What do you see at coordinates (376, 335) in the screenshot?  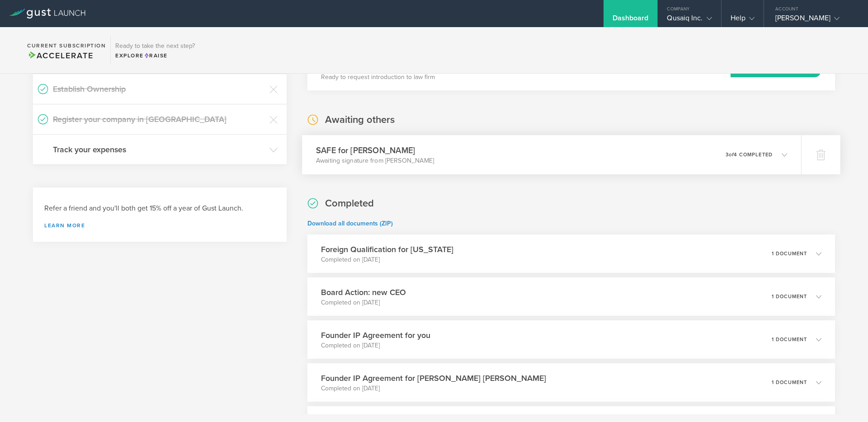 I see `h3: Founder IP Agreement for you` at bounding box center [376, 335].